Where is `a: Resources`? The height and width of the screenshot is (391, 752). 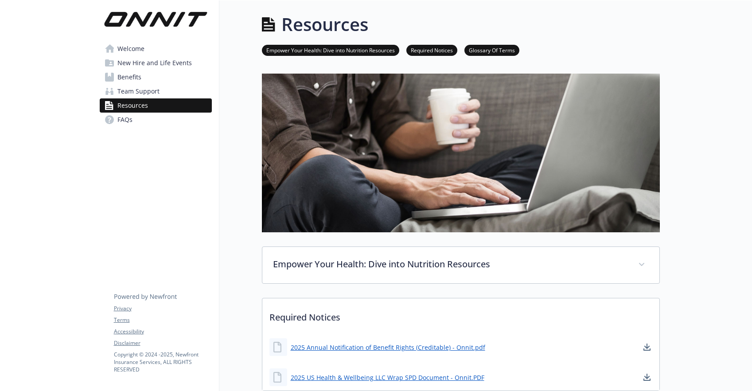
a: Resources is located at coordinates (155, 105).